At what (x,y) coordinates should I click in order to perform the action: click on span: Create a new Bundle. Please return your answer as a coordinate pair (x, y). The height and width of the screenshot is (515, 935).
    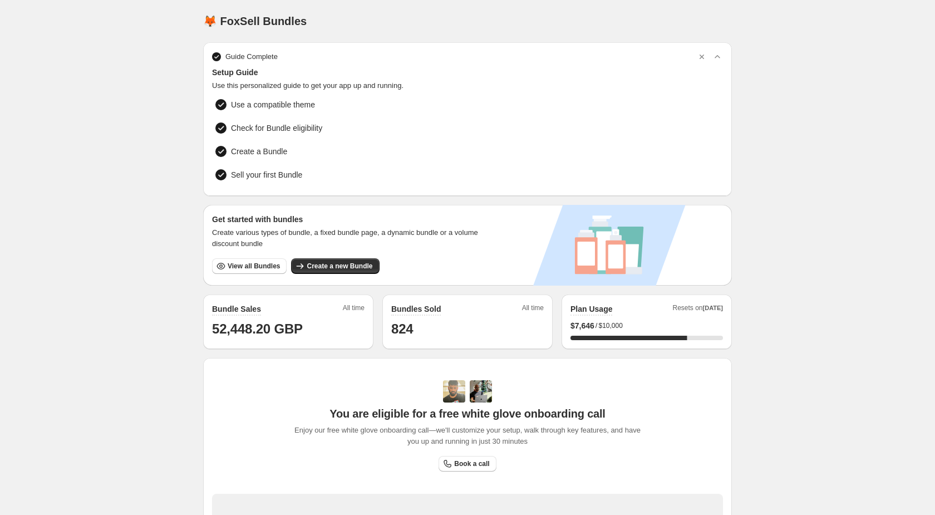
    Looking at the image, I should click on (339, 266).